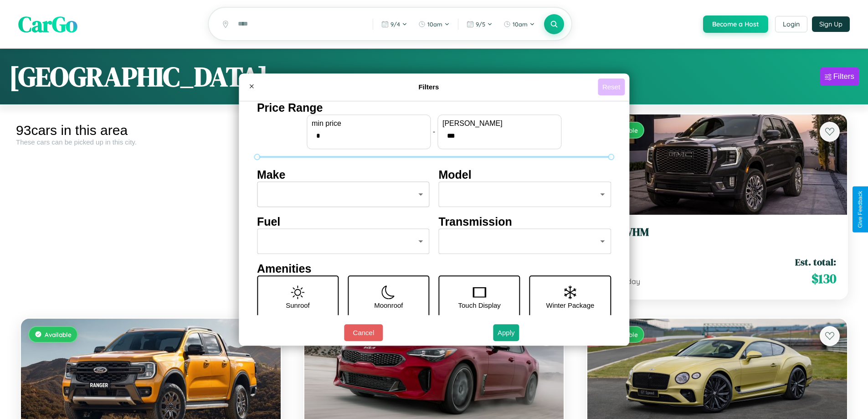 Image resolution: width=868 pixels, height=419 pixels. I want to click on button: Login, so click(791, 24).